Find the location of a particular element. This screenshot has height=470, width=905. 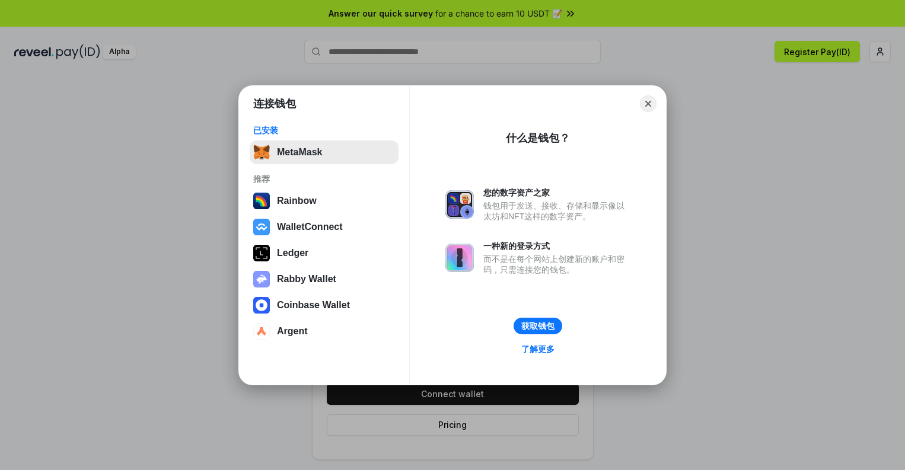

div: 您的数字资产之家 is located at coordinates (557, 193).